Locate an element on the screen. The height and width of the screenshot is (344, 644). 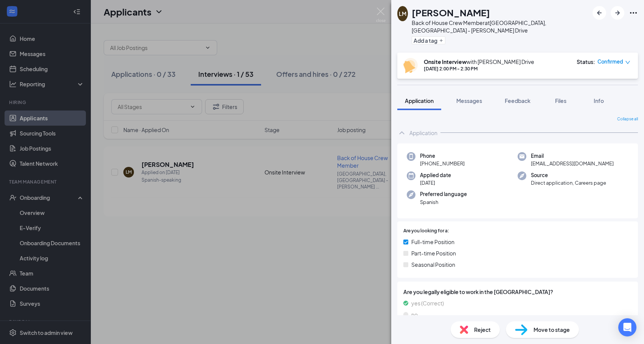
button: PlusAdd a tag is located at coordinates (428, 40).